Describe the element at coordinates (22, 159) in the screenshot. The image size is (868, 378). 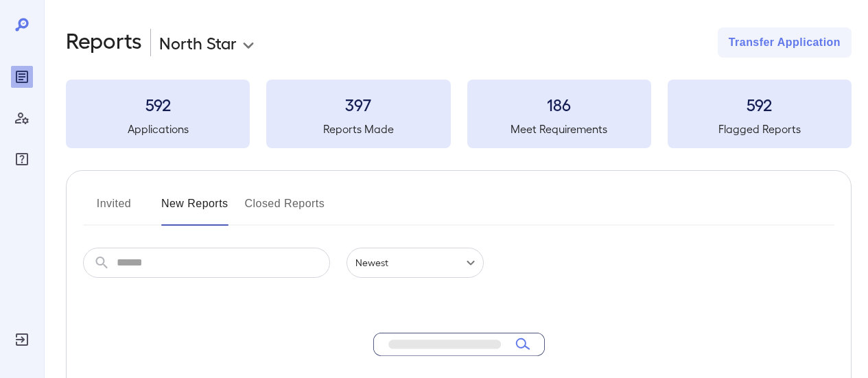
I see `div: FAQ` at that location.